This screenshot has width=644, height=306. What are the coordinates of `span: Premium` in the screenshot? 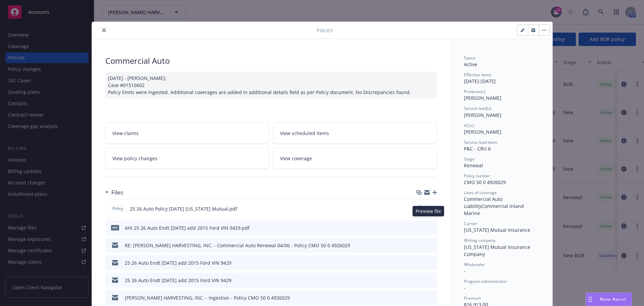 It's located at (472, 298).